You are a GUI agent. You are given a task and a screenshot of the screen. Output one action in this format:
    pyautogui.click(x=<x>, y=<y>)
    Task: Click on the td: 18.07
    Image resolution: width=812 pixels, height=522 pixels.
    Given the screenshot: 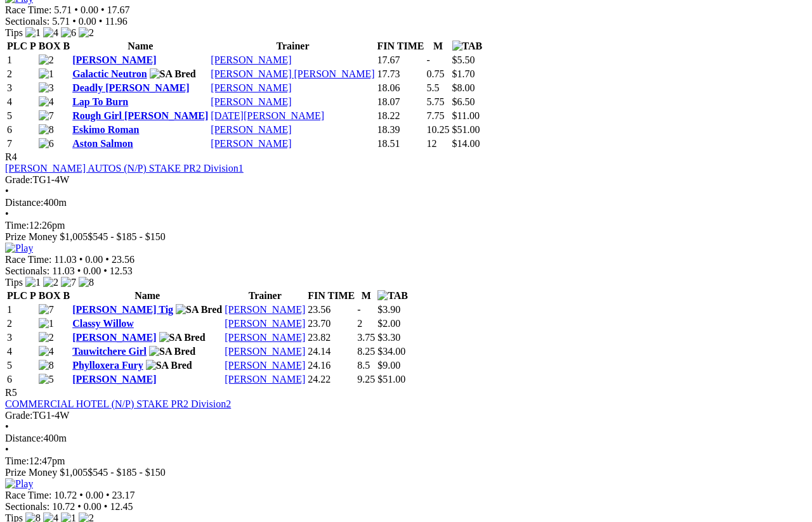 What is the action you would take?
    pyautogui.click(x=401, y=102)
    